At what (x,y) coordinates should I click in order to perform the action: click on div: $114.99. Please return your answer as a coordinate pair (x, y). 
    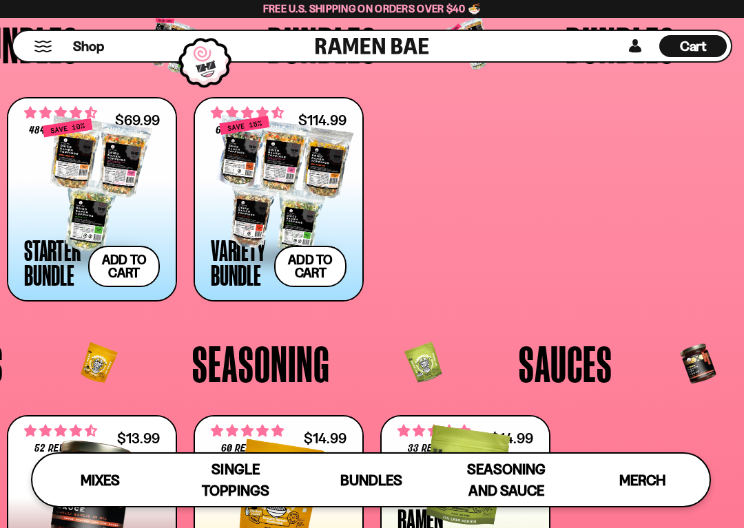
    Looking at the image, I should click on (322, 120).